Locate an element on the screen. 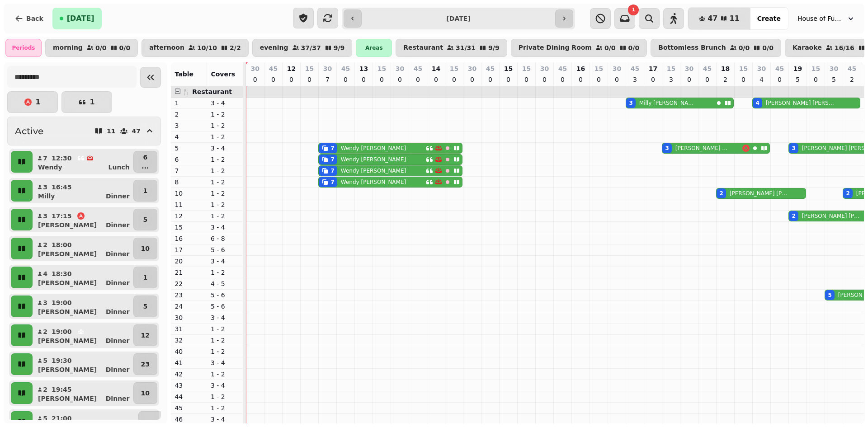  p: Milly is located at coordinates (46, 196).